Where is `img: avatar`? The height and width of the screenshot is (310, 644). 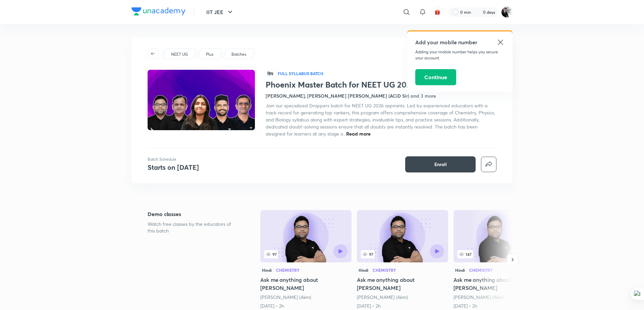 img: avatar is located at coordinates (437, 12).